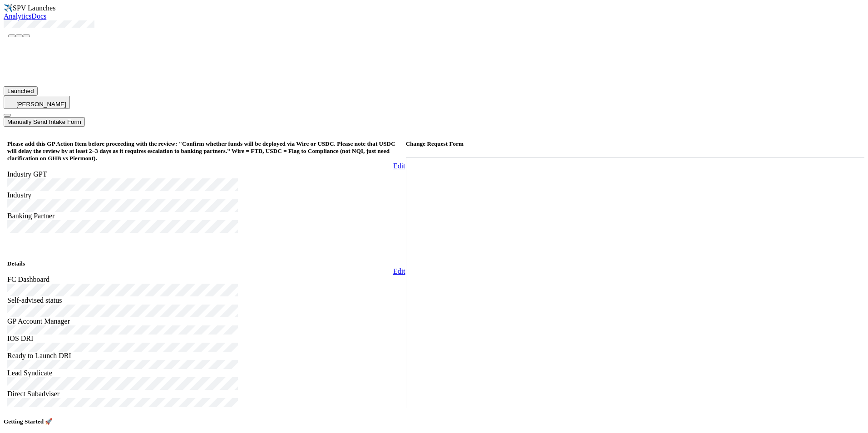 This screenshot has width=868, height=433. Describe the element at coordinates (206, 411) in the screenshot. I see `div: Portfolio Company` at that location.